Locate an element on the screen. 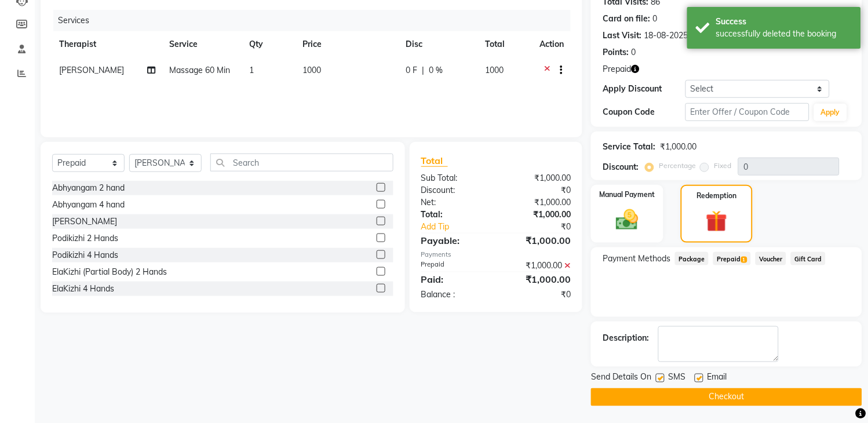 This screenshot has width=868, height=423. div: Description: is located at coordinates (626, 338).